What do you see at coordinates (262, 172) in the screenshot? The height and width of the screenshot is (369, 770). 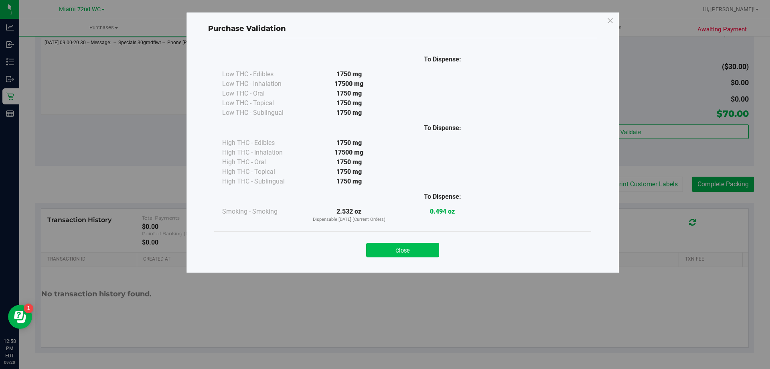 I see `div: High THC - Topical` at bounding box center [262, 172].